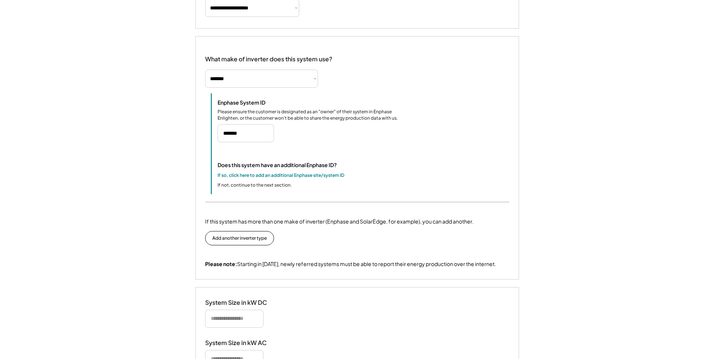  I want to click on div: Does this system have an additional Enphase ID?, so click(277, 165).